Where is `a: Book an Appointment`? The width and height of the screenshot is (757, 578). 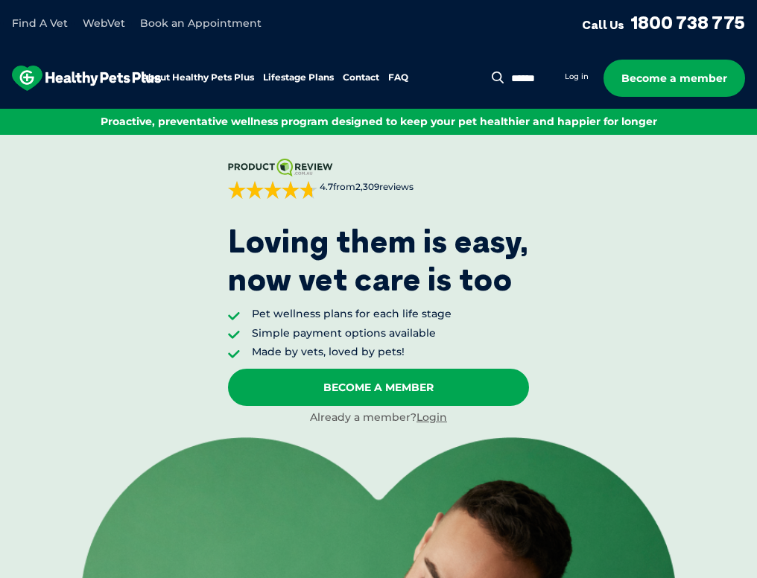 a: Book an Appointment is located at coordinates (200, 23).